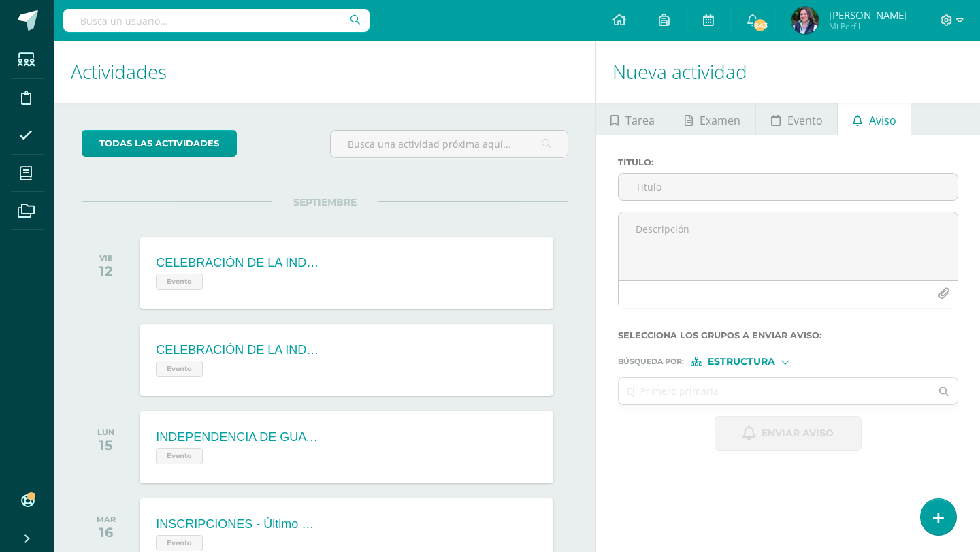 The image size is (980, 552). Describe the element at coordinates (106, 271) in the screenshot. I see `div: 12` at that location.